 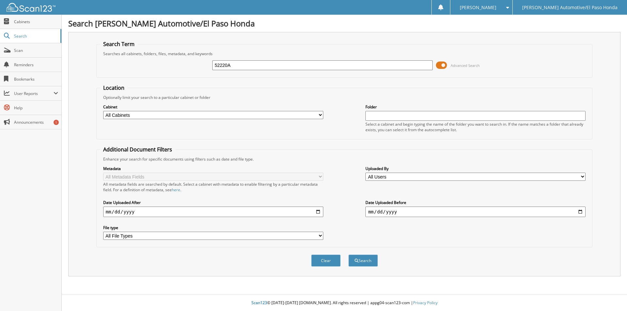 What do you see at coordinates (36, 22) in the screenshot?
I see `span: Cabinets` at bounding box center [36, 22].